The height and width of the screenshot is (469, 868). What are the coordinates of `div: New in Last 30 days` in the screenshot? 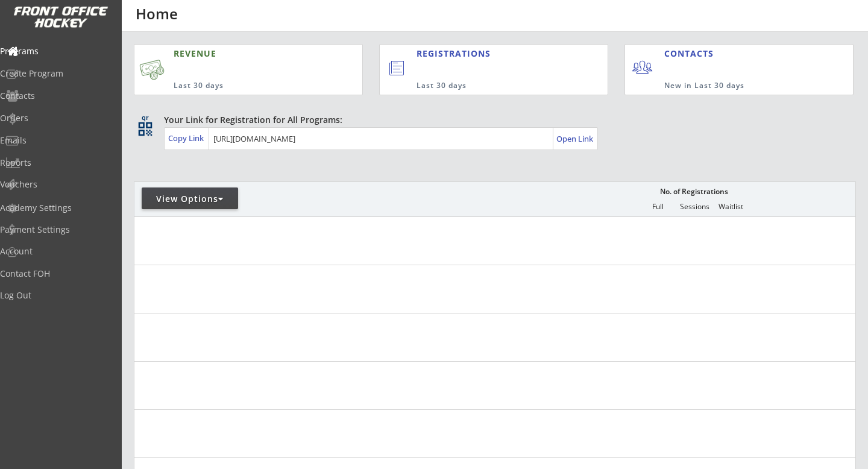 It's located at (730, 86).